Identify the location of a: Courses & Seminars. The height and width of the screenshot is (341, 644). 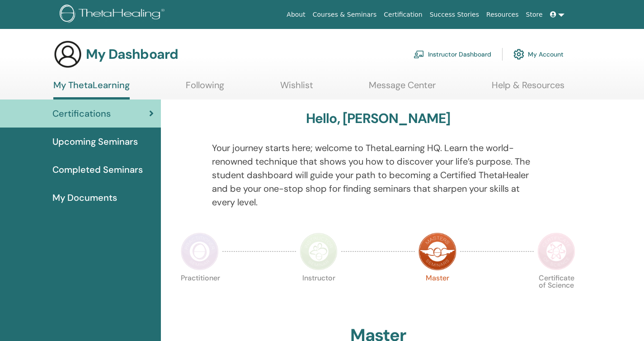
(345, 15).